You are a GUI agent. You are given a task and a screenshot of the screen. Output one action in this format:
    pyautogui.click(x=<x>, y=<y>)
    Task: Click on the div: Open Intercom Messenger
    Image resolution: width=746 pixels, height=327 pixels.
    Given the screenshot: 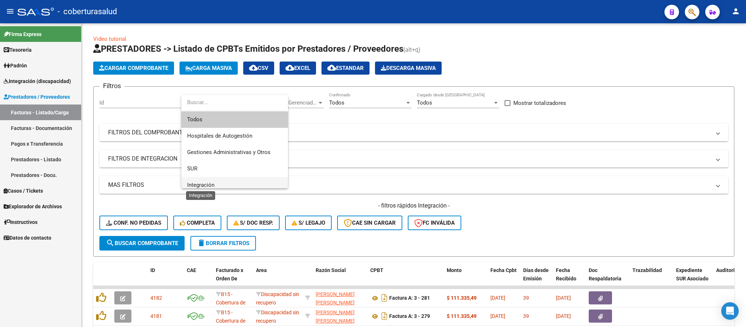 What is the action you would take?
    pyautogui.click(x=730, y=311)
    